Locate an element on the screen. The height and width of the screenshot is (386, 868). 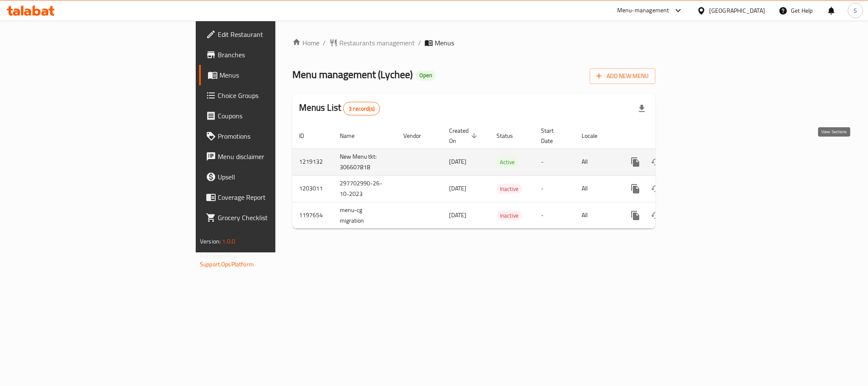
a: Restaurants management is located at coordinates (372, 43).